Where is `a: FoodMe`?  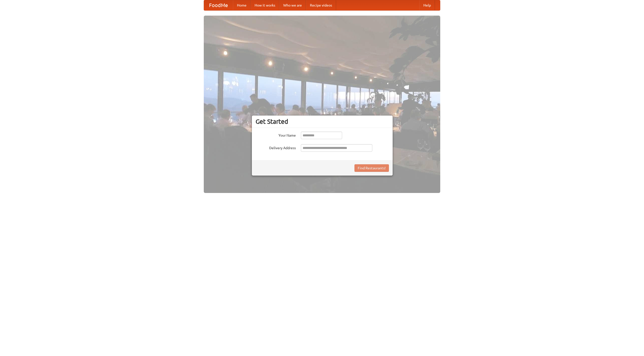
a: FoodMe is located at coordinates (218, 5).